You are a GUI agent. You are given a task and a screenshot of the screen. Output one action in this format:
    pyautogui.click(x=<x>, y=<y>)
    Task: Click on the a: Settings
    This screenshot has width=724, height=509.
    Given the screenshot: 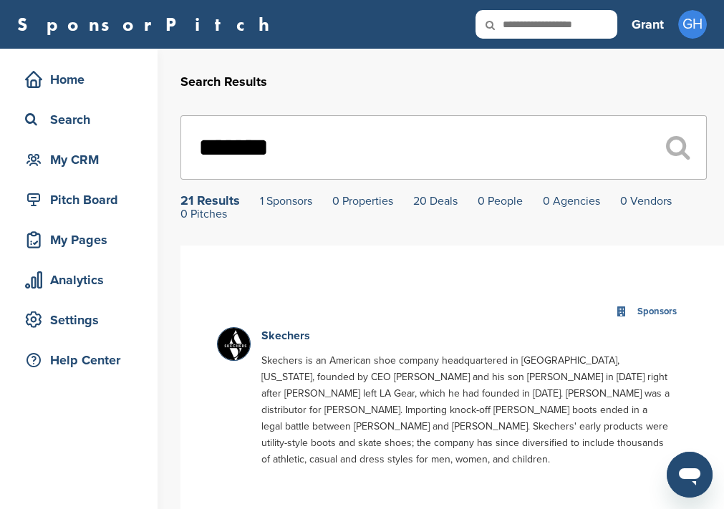 What is the action you would take?
    pyautogui.click(x=79, y=320)
    